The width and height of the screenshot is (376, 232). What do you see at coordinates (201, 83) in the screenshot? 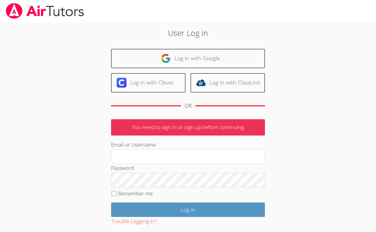
I see `img: classlink-logo-d6bb404cc1216ec64c9a2012d9dc4662098be43eaf13dc465df04b49fa7ab582.svg` at bounding box center [201, 83].